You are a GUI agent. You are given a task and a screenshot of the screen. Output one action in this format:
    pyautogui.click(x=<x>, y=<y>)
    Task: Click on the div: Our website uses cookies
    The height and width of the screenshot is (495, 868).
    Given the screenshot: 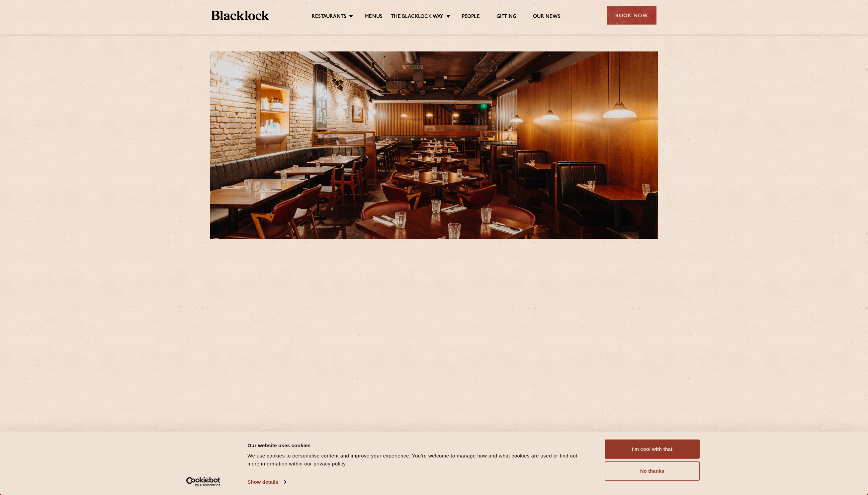 What is the action you would take?
    pyautogui.click(x=419, y=446)
    